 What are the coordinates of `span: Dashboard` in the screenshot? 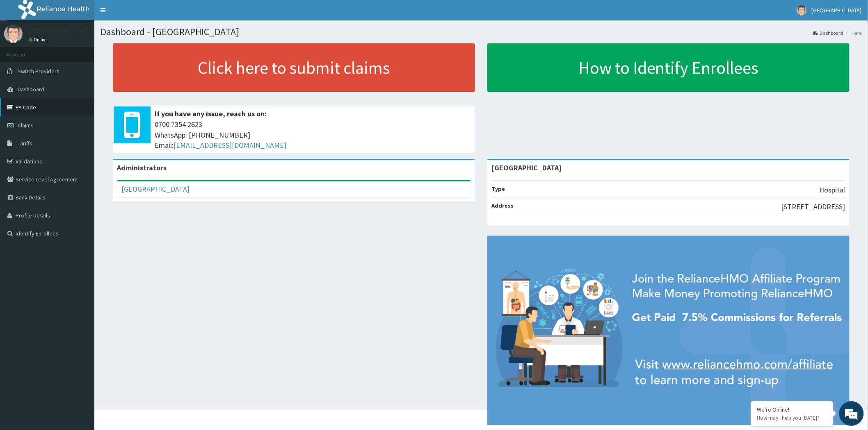 It's located at (31, 89).